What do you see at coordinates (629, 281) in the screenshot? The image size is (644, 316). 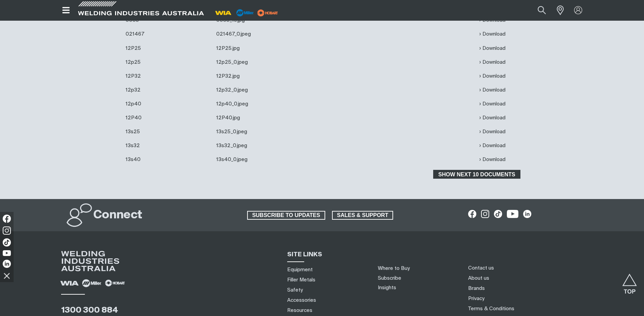 I see `button: Scroll to top` at bounding box center [629, 281].